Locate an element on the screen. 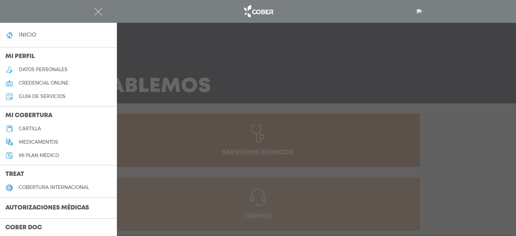  img: Cober_menu-close-white.svg is located at coordinates (98, 11).